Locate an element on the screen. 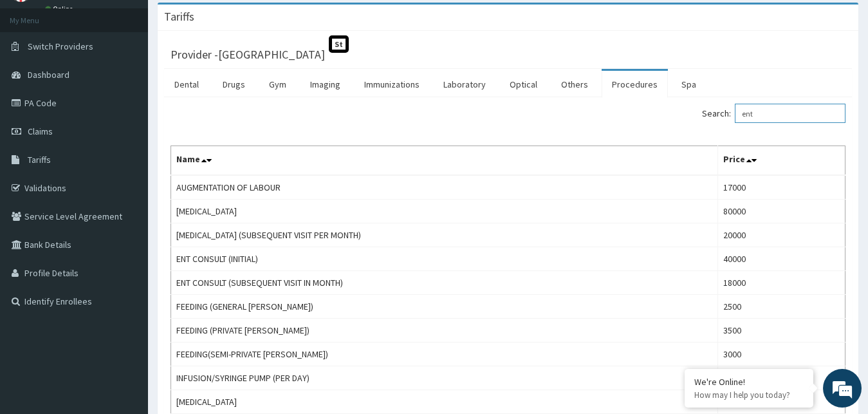 This screenshot has width=868, height=414. a: Laboratory is located at coordinates (464, 84).